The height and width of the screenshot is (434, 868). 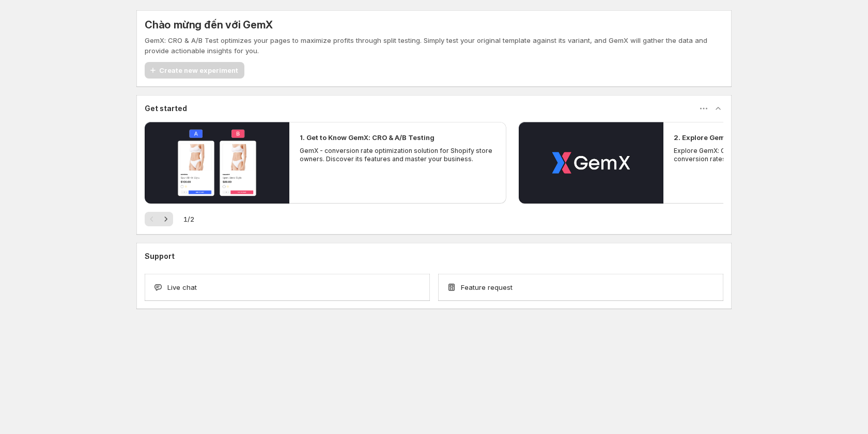 I want to click on h3: Support, so click(x=160, y=256).